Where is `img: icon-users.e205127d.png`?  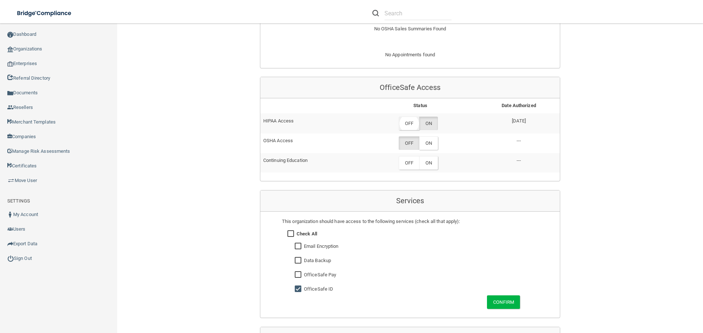 img: icon-users.e205127d.png is located at coordinates (10, 229).